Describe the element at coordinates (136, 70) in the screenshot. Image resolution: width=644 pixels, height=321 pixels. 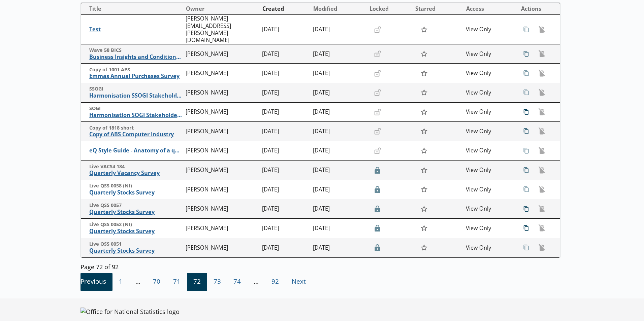
I see `span: Copy of 1001 APS` at that location.